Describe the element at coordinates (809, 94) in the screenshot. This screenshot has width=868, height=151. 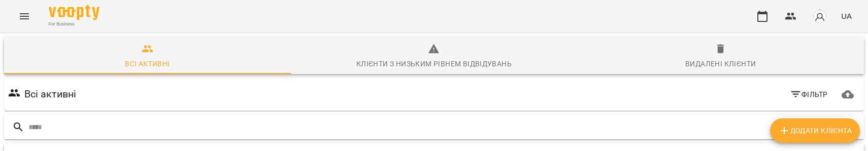
I see `span: Фільтр` at that location.